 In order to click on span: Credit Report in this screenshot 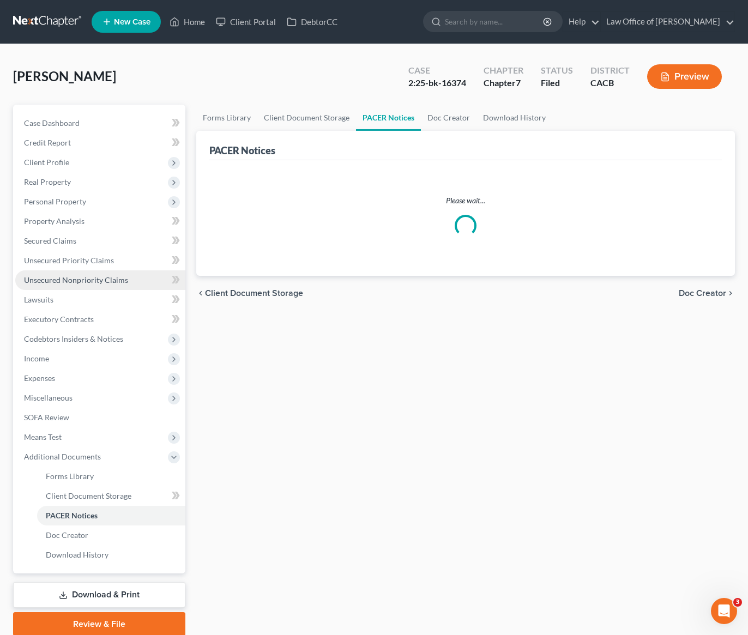, I will do `click(47, 142)`.